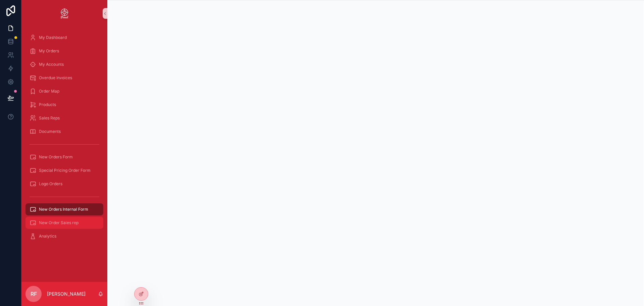  I want to click on a: Logo Orders, so click(64, 184).